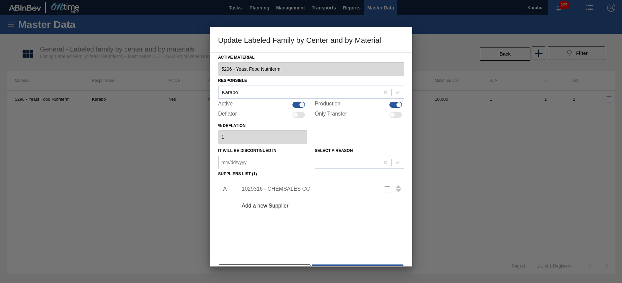 The width and height of the screenshot is (622, 283). I want to click on div: Add a new Supplier, so click(308, 206).